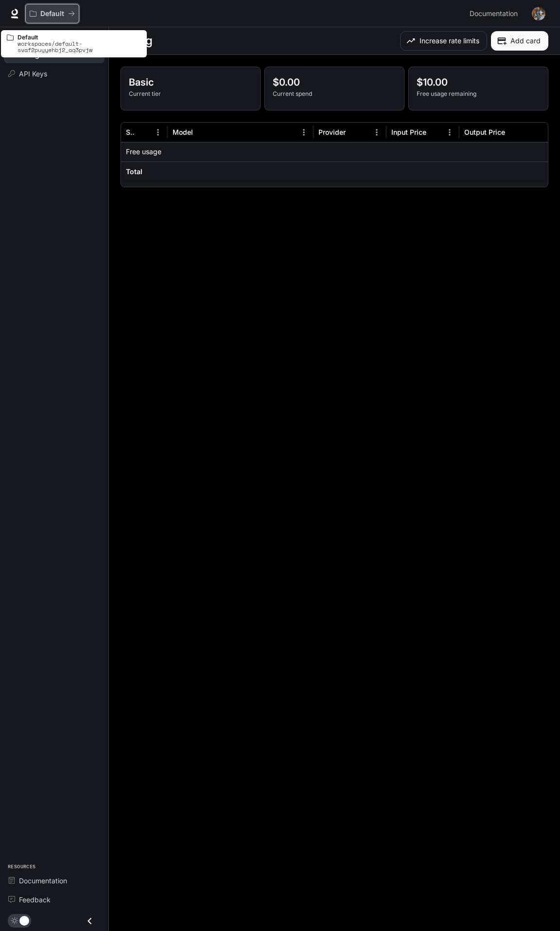 The width and height of the screenshot is (560, 931). What do you see at coordinates (54, 899) in the screenshot?
I see `a: Feedback` at bounding box center [54, 899].